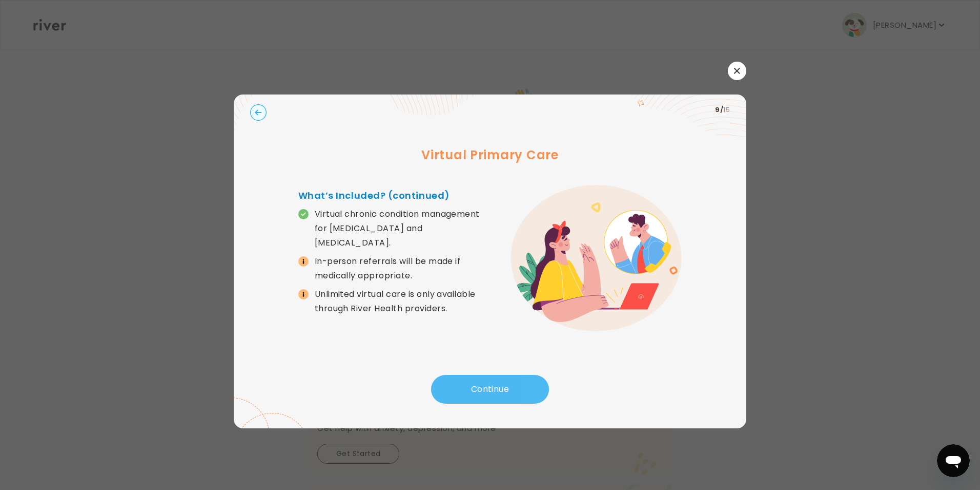  I want to click on h3: Virtual Primary Care, so click(490, 155).